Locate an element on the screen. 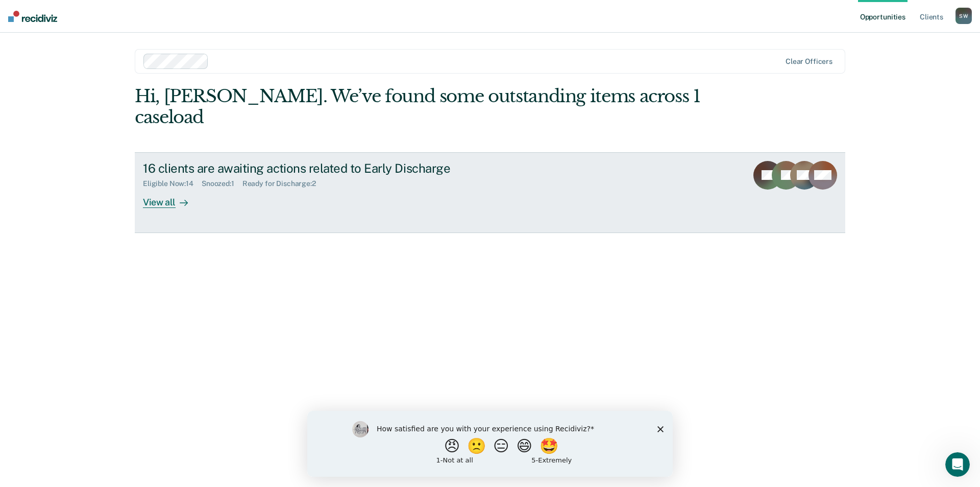 The height and width of the screenshot is (487, 980). button: 3 is located at coordinates (195, 35).